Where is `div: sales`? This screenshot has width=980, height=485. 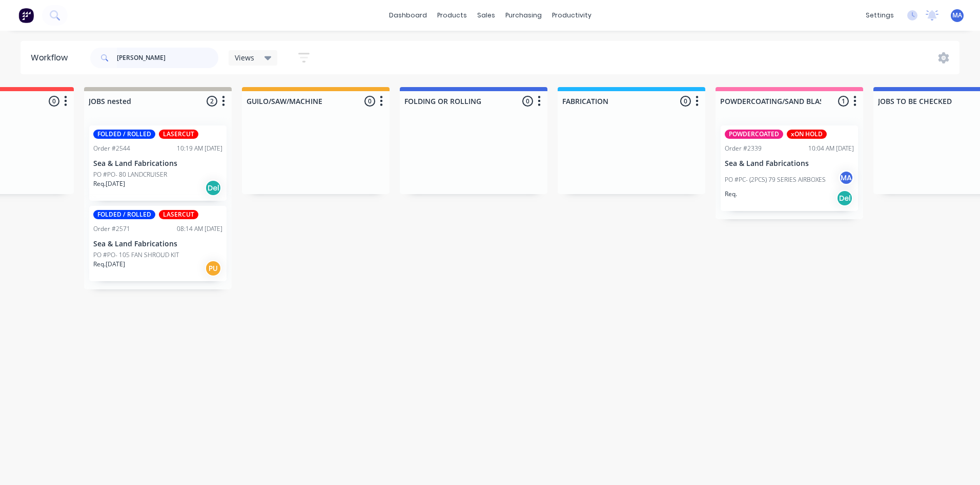
div: sales is located at coordinates (486, 16).